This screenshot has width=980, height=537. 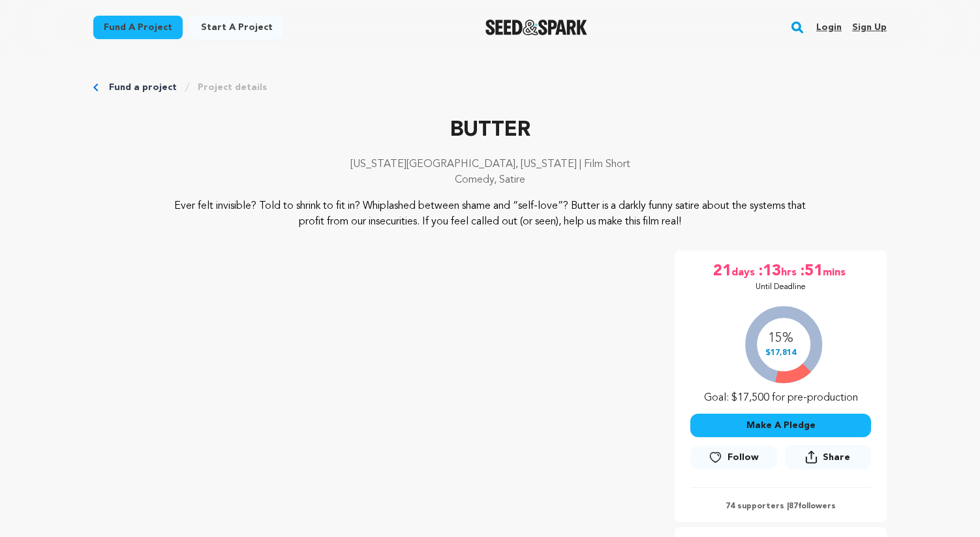 What do you see at coordinates (780, 506) in the screenshot?
I see `p: 74 supporters | followers` at bounding box center [780, 506].